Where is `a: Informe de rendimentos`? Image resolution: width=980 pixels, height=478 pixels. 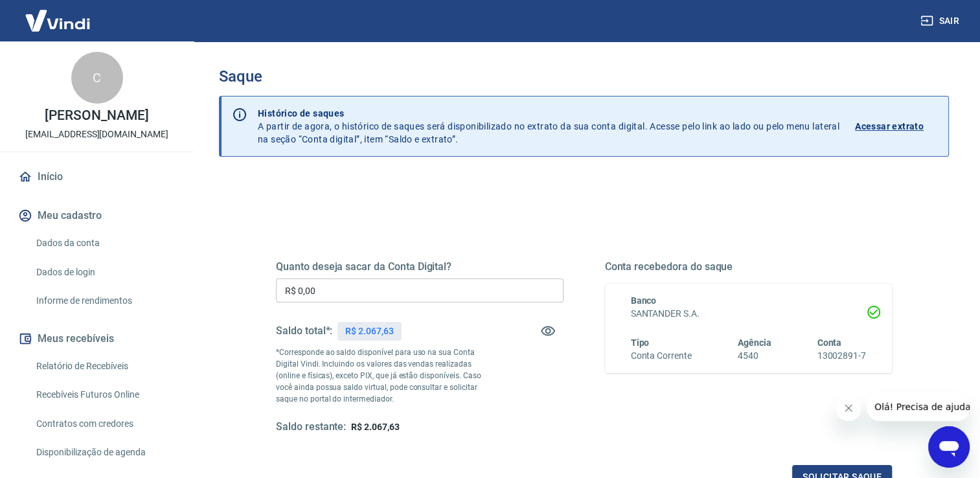
a: Informe de rendimentos is located at coordinates (104, 300).